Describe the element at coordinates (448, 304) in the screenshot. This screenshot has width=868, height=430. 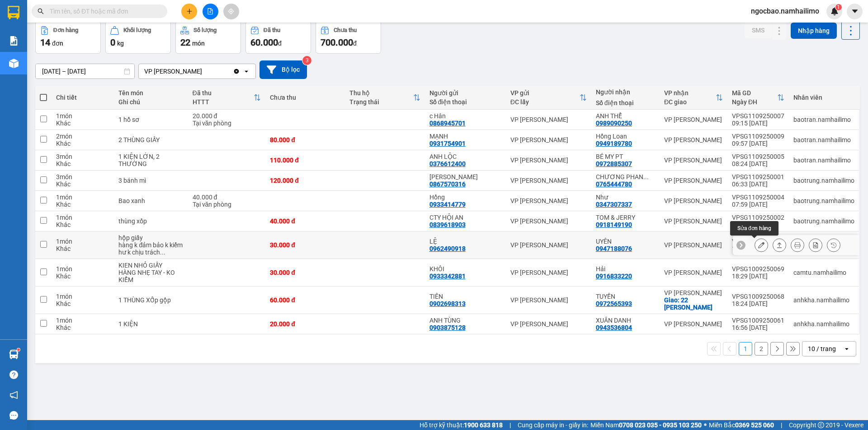
I see `div: 0902698313` at that location.